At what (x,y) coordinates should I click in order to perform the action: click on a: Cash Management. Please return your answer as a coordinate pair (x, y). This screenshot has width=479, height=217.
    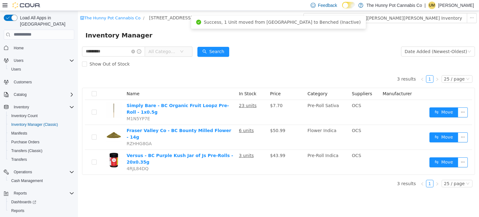
    Looking at the image, I should click on (27, 181).